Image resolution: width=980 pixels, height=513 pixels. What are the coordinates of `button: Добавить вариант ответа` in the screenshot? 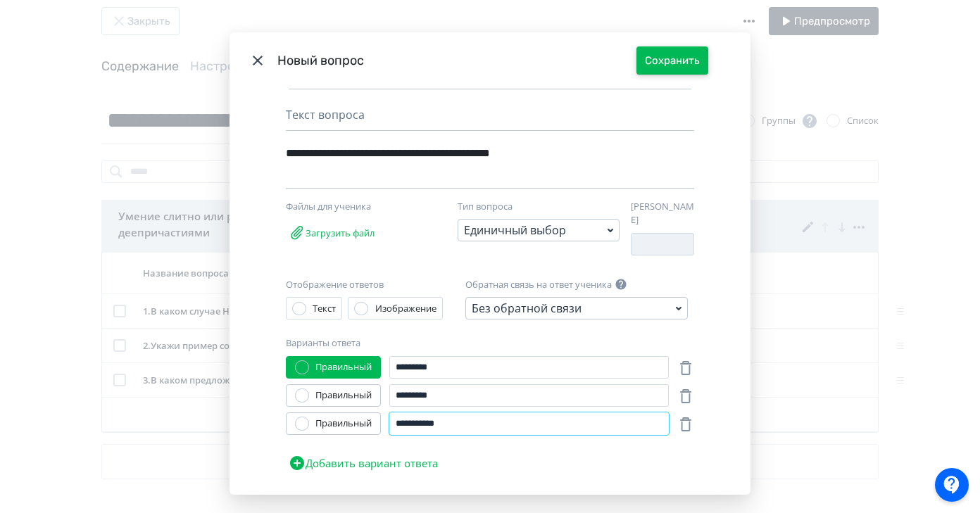 It's located at (363, 463).